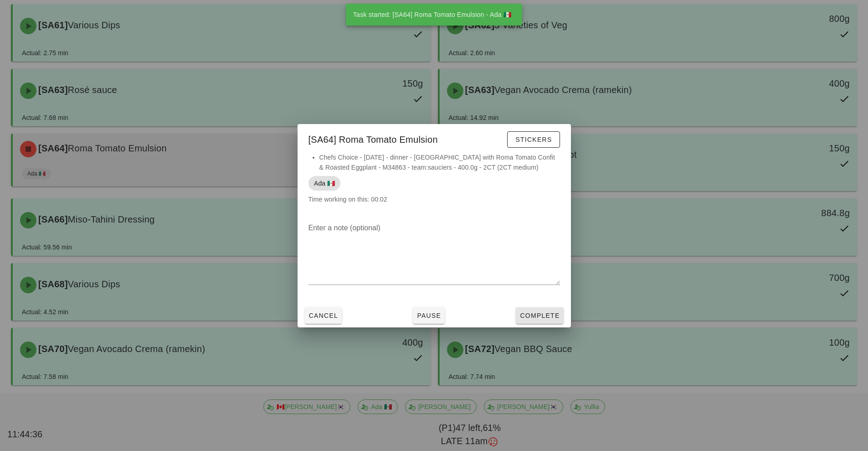 The image size is (868, 451). I want to click on button: Stickers, so click(533, 140).